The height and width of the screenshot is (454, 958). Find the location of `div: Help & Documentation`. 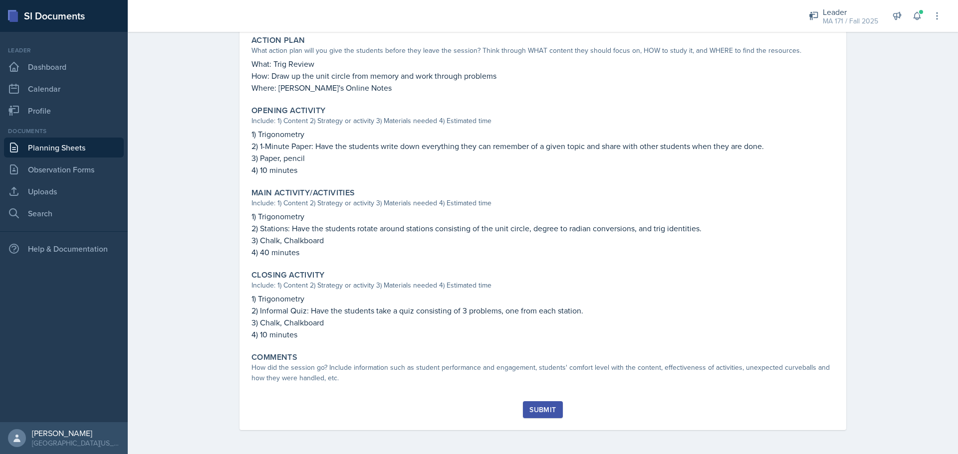

div: Help & Documentation is located at coordinates (64, 249).